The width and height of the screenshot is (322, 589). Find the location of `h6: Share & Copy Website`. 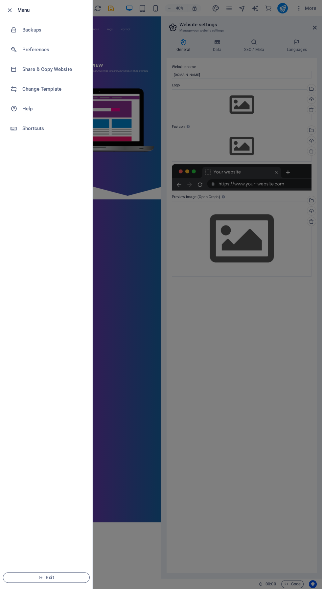

h6: Share & Copy Website is located at coordinates (53, 69).